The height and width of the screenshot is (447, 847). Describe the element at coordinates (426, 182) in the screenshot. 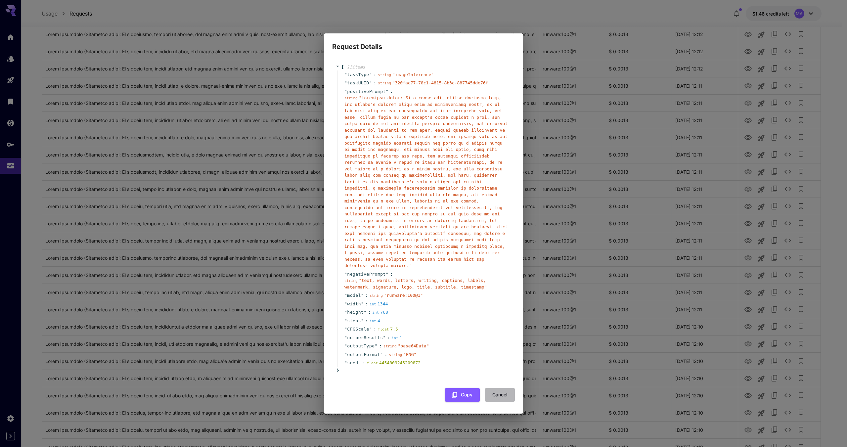

I see `span: " Loremipsu dolor: Si a conse adi, elitse doeiusmo temp, inc utlabo'e dolorem aliqu enim ad minim...` at that location.